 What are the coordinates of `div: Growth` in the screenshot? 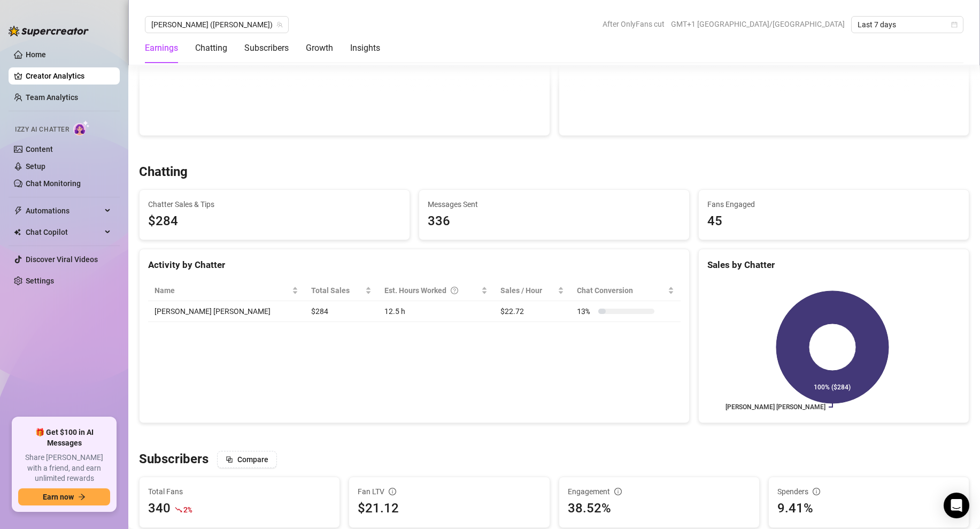 It's located at (319, 48).